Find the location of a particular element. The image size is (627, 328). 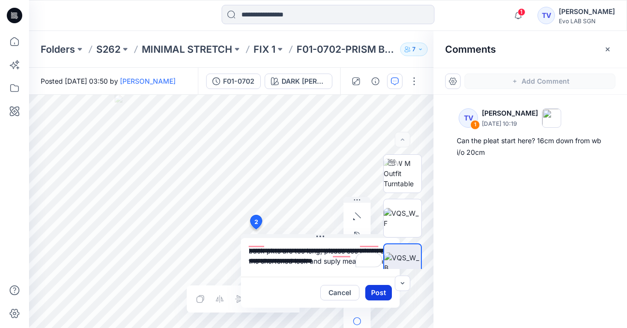

a: Folders is located at coordinates (58, 49).